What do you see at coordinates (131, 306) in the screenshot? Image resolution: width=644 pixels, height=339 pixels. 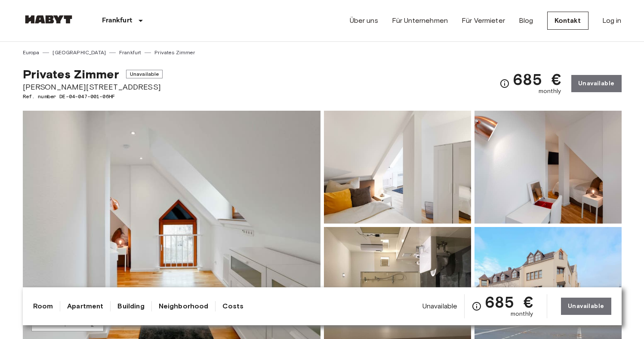 I see `a: Building` at bounding box center [131, 306].